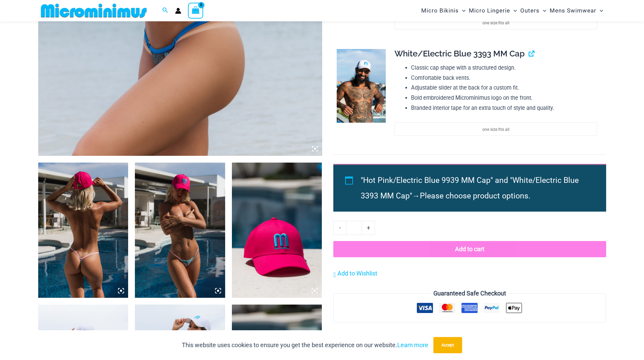 This screenshot has height=360, width=644. Describe the element at coordinates (355, 274) in the screenshot. I see `a: Add to Wishlist` at that location.